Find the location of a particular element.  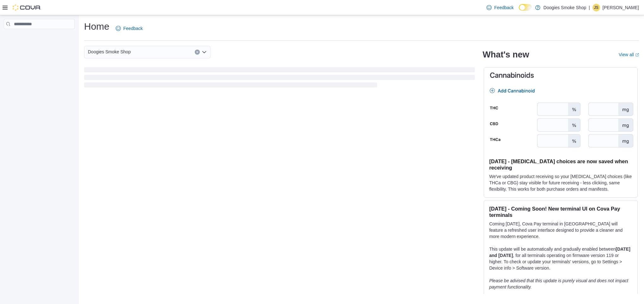

span: Doogies Smoke Shop is located at coordinates (109, 52).